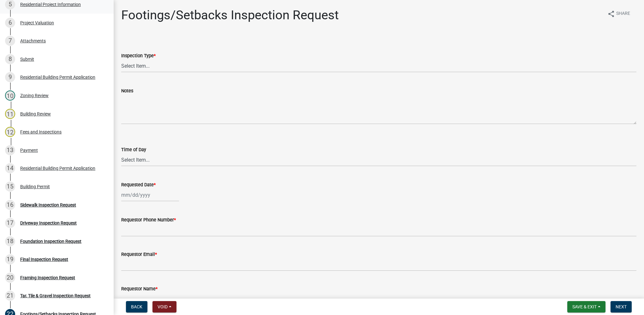  I want to click on button: shareShare, so click(619, 14).